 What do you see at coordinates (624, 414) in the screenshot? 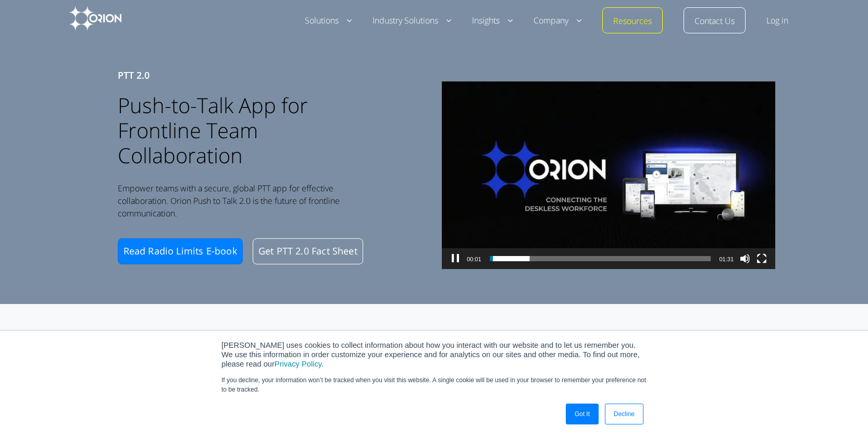
I see `a: Decline` at bounding box center [624, 414].